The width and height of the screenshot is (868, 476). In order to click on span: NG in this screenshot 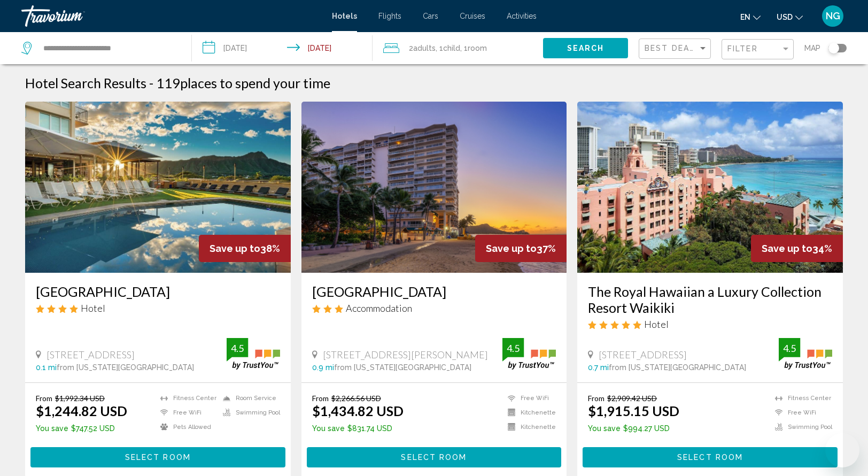, I will do `click(833, 16)`.